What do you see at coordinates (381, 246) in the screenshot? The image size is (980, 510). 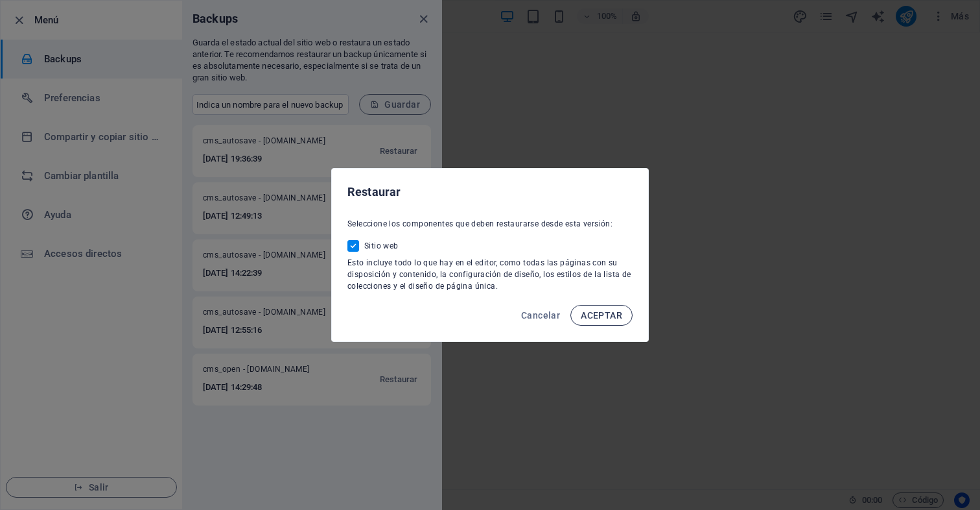 I see `span: Sitio web` at bounding box center [381, 246].